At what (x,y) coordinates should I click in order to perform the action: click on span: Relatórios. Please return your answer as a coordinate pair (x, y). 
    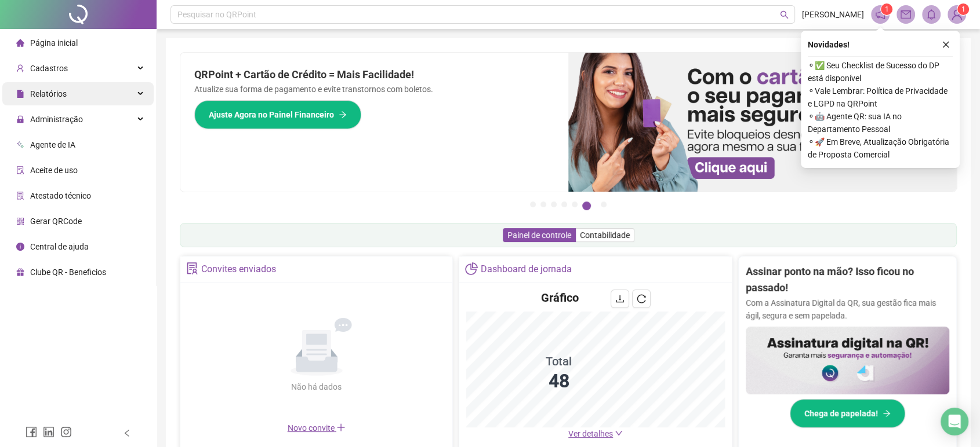
    Looking at the image, I should click on (48, 94).